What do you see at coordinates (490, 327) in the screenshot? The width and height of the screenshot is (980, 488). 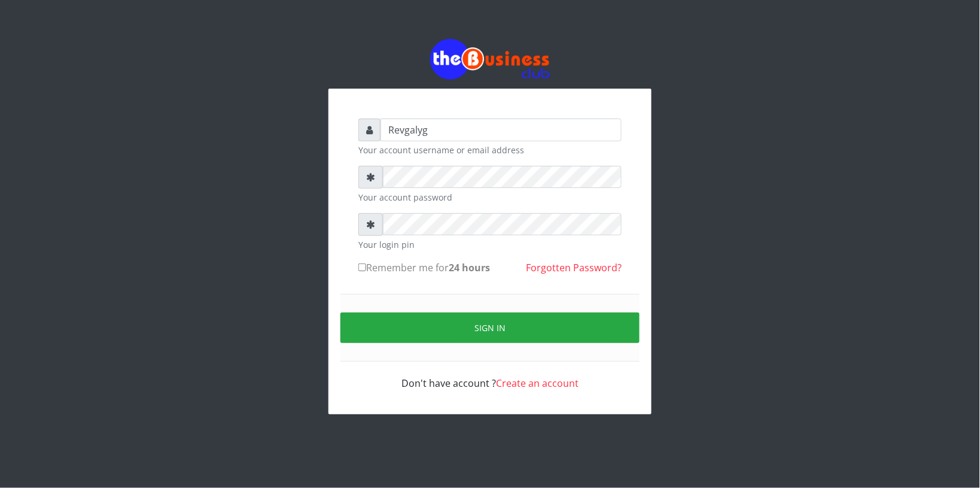 I see `button: Sign in` at bounding box center [490, 327].